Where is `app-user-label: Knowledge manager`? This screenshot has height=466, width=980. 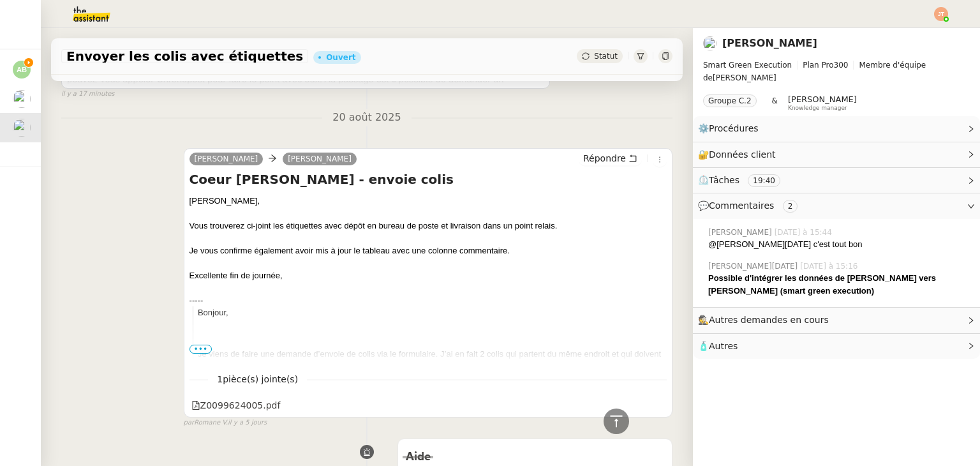 app-user-label: Knowledge manager is located at coordinates (822, 102).